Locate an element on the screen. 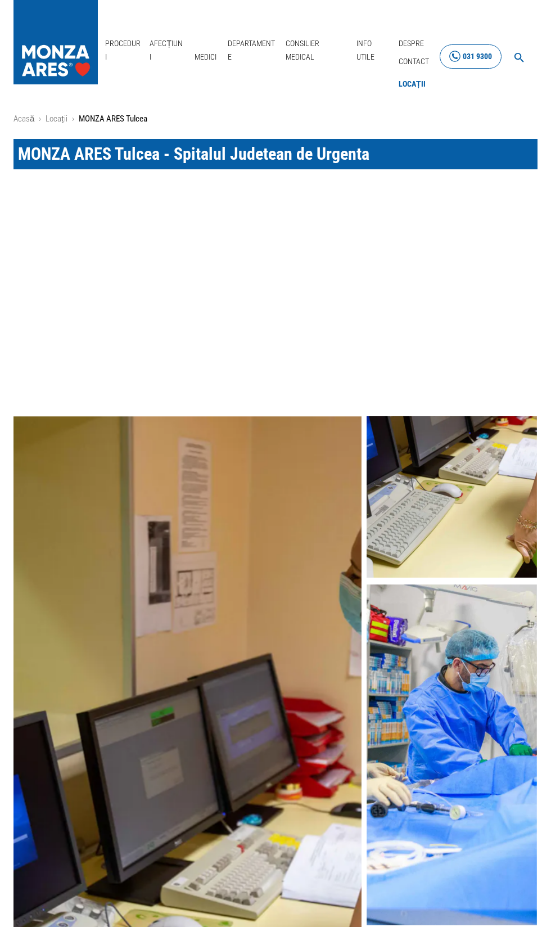 Image resolution: width=551 pixels, height=927 pixels. a: Contact is located at coordinates (414, 61).